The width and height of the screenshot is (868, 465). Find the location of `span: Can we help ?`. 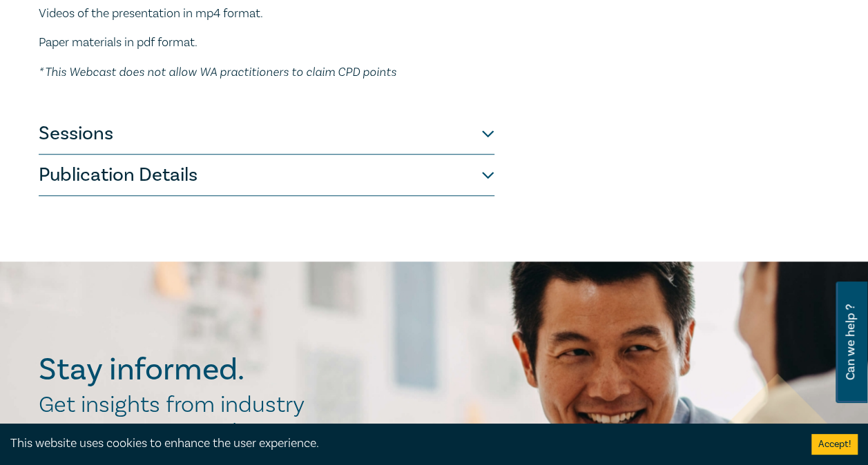

span: Can we help ? is located at coordinates (850, 342).